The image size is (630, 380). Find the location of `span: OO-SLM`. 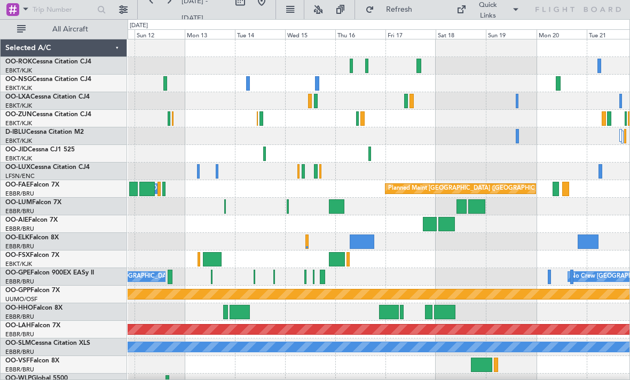

span: OO-SLM is located at coordinates (18, 344).